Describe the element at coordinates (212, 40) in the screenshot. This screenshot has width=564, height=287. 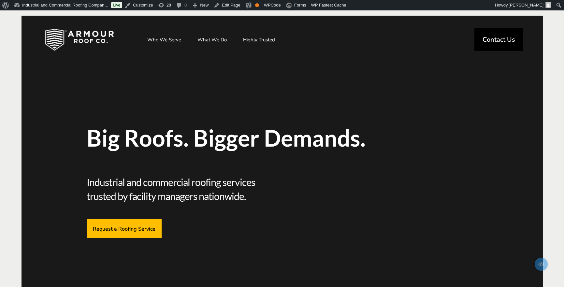
I see `a: What We Do` at that location.